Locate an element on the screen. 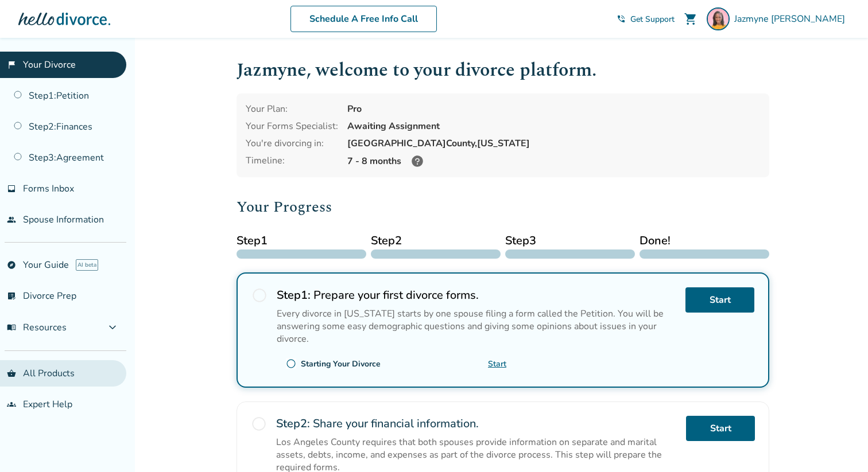 This screenshot has height=472, width=868. span: AI beta is located at coordinates (87, 265).